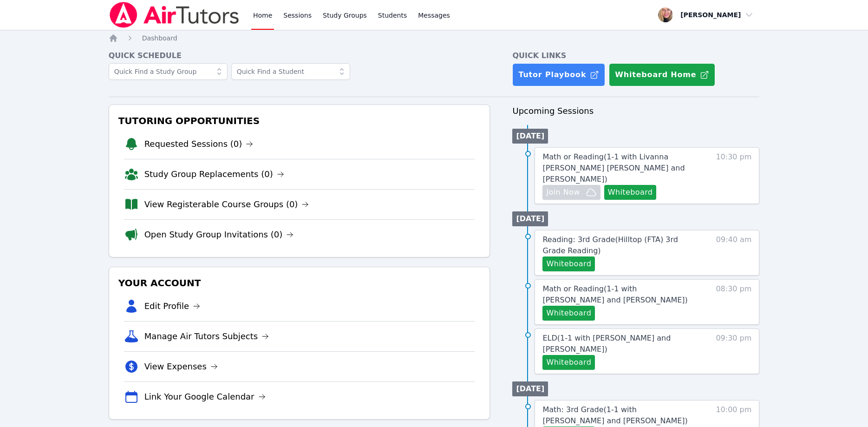  Describe the element at coordinates (205, 397) in the screenshot. I see `a: Link Your Google Calendar` at that location.